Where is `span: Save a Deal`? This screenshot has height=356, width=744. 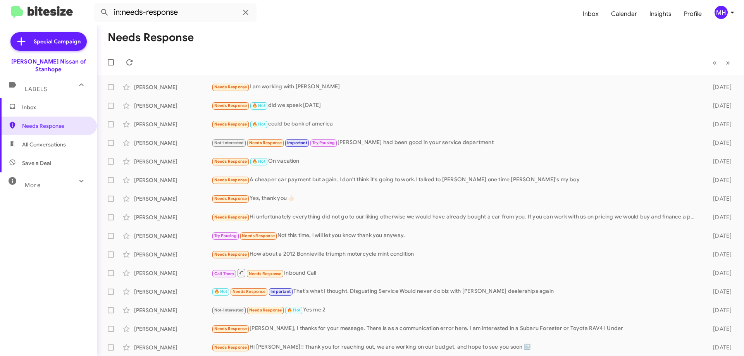 span: Save a Deal is located at coordinates (36, 163).